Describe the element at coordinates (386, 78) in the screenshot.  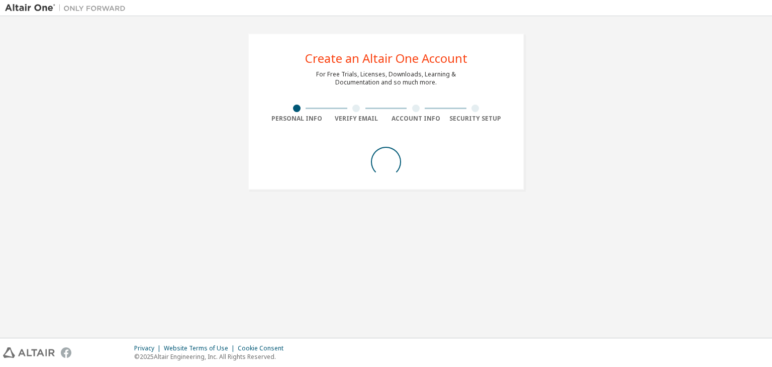
I see `div: For Free Trials, Licenses, Downloads, Learning & Documentation and so much more.` at that location.